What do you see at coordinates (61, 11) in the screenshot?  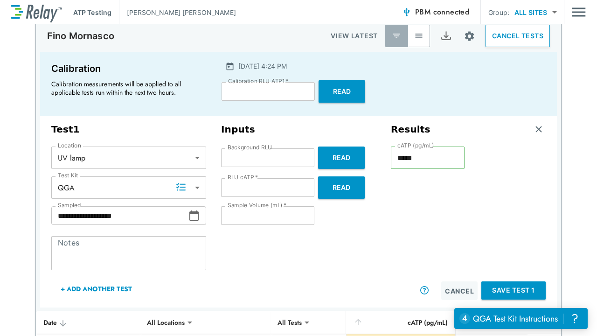 I see `div: QGA Test Kit Instructions` at bounding box center [61, 11].